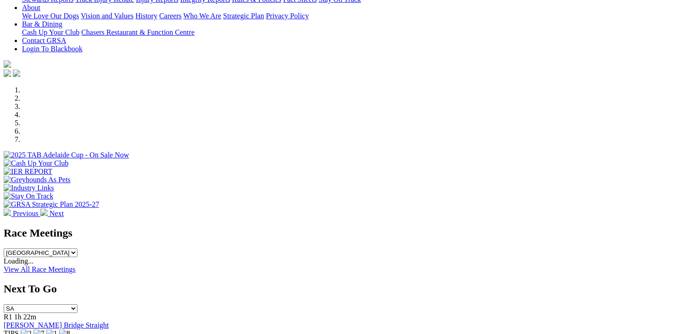  Describe the element at coordinates (287, 16) in the screenshot. I see `a: Privacy Policy` at that location.